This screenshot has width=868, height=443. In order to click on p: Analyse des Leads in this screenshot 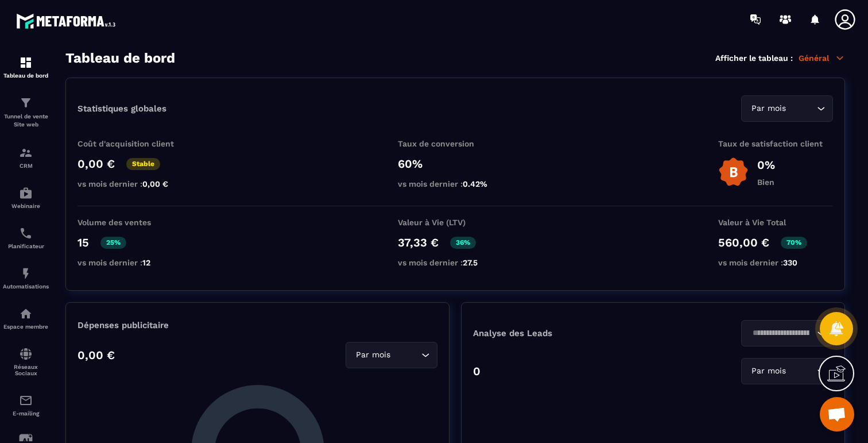, I will do `click(563, 333)`.